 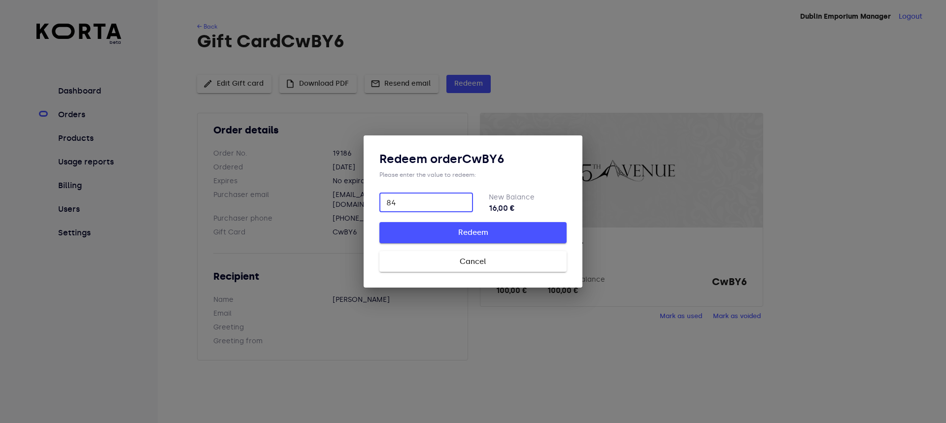 I want to click on h3: Redeem order CwBY6, so click(x=473, y=159).